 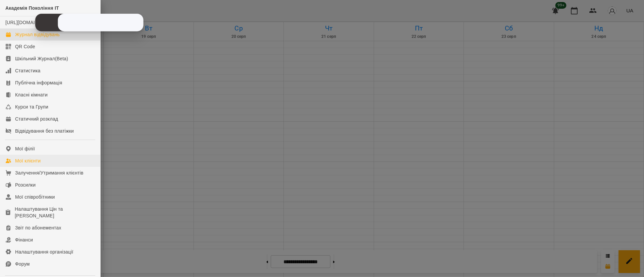 I want to click on div: Звіт по абонементах, so click(x=38, y=228).